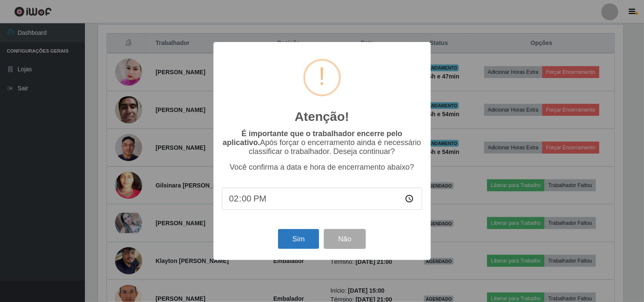  Describe the element at coordinates (313, 138) in the screenshot. I see `b: É importante que o trabalhador encerre pelo aplicativo.` at that location.